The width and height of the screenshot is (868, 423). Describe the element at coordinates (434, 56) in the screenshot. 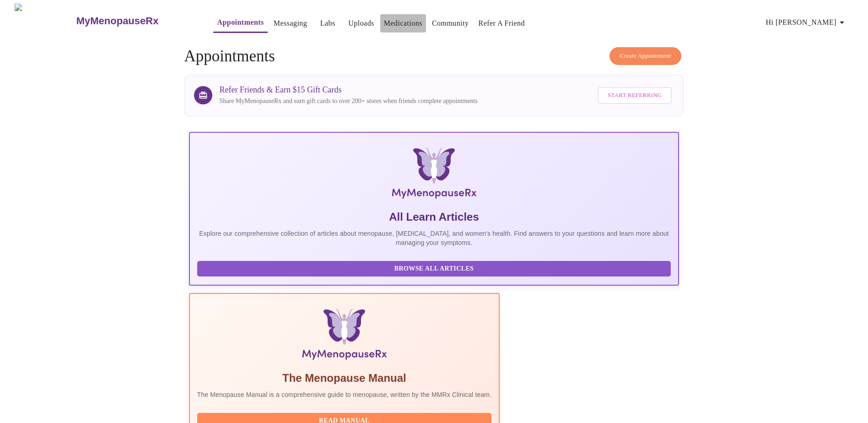

I see `h4: Appointments` at that location.